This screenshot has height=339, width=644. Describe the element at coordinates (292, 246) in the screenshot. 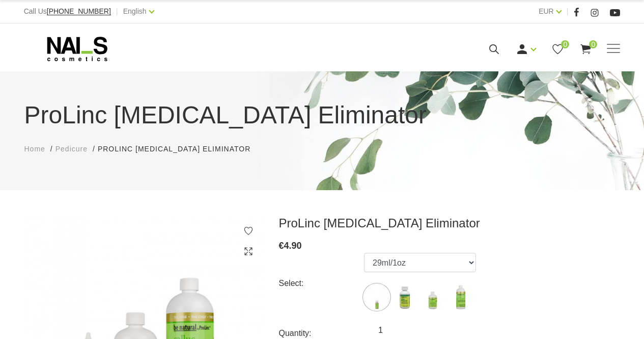

I see `span: 4.90` at that location.